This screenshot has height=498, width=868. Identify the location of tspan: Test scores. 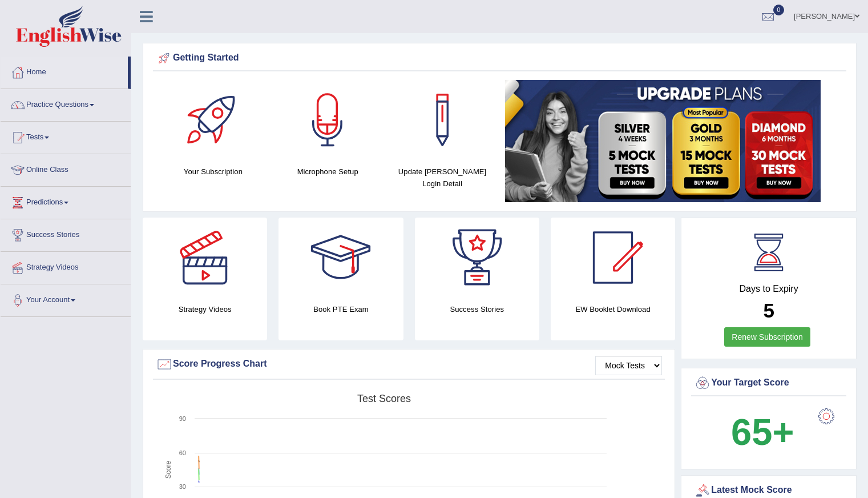
(384, 398).